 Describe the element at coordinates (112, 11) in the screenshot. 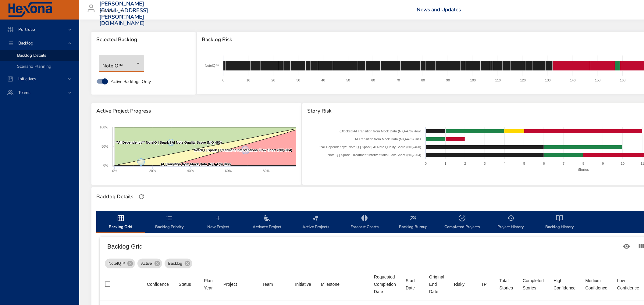

I see `div: Raintree` at that location.